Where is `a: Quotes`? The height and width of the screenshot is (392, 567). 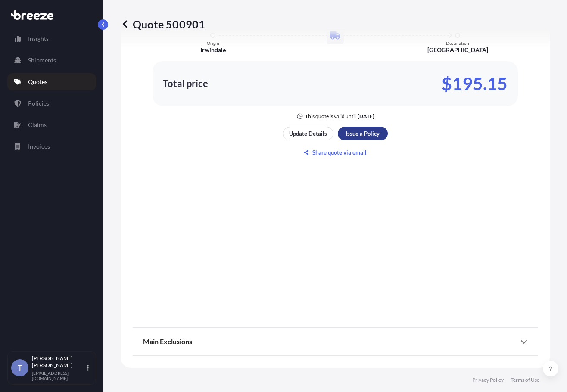 a: Quotes is located at coordinates (52, 82).